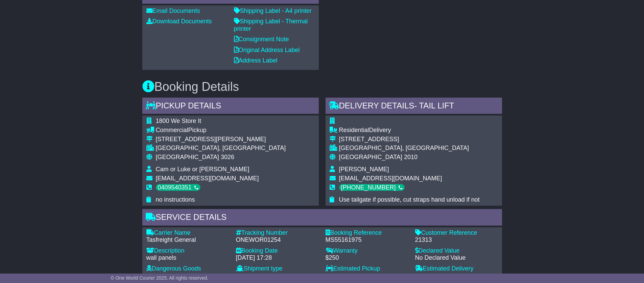 The image size is (644, 283). What do you see at coordinates (178, 187) in the screenshot?
I see `div: 0409540351` at bounding box center [178, 187].